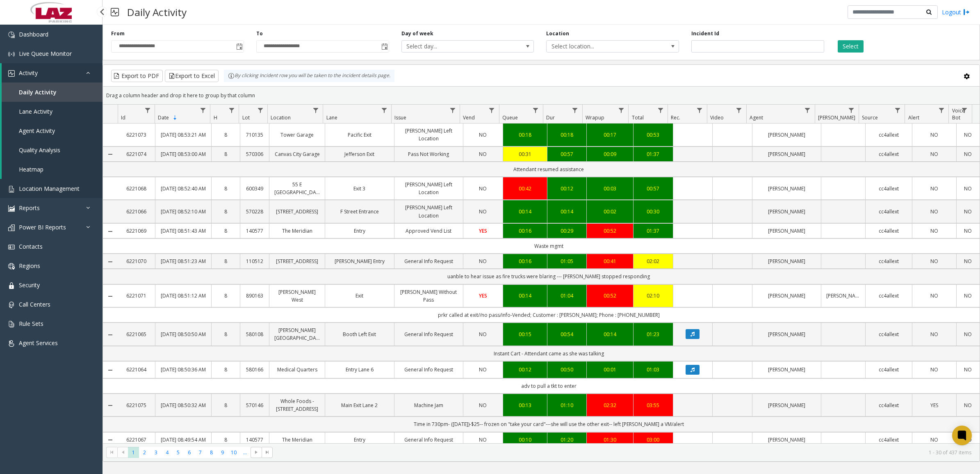  I want to click on div: 01:37, so click(653, 231).